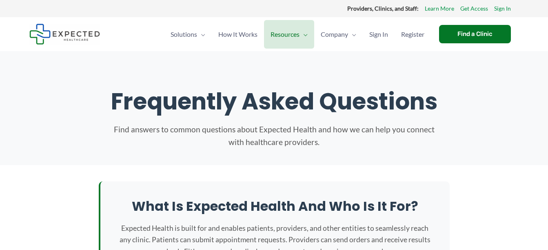 The image size is (548, 250). I want to click on p: Find answers to common questions about Expected Health and how we can help you connect with healt..., so click(274, 135).